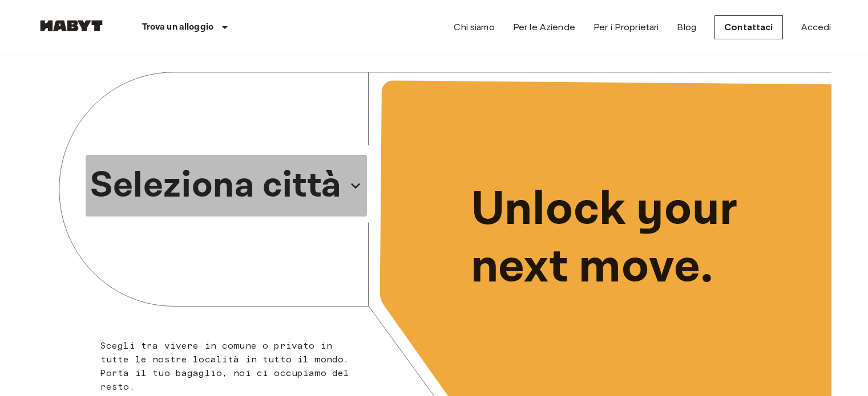 This screenshot has width=868, height=396. I want to click on a: Contattaci, so click(748, 27).